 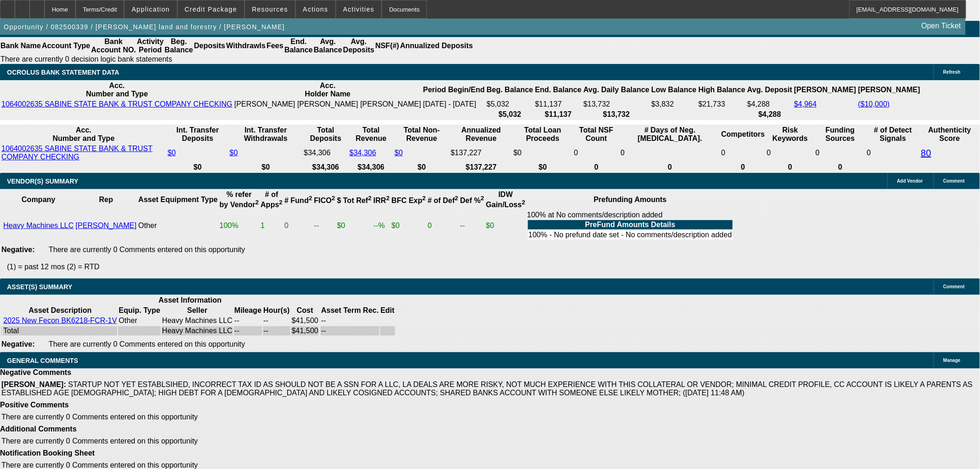 I want to click on td: 100% - No prefund date set - No comments/description added, so click(x=630, y=235).